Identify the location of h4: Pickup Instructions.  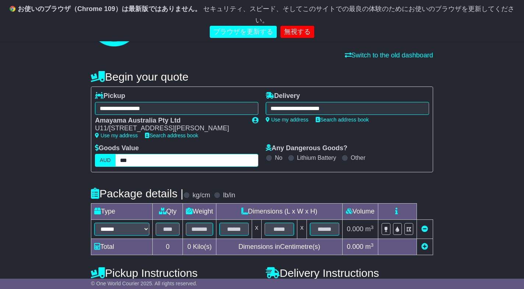
(174, 273).